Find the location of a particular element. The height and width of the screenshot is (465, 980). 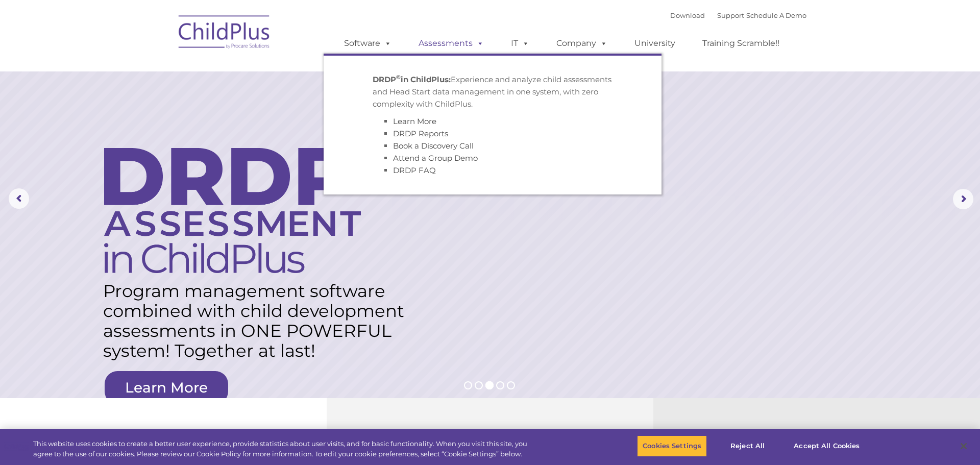

a: DRDP FAQ is located at coordinates (414, 170).